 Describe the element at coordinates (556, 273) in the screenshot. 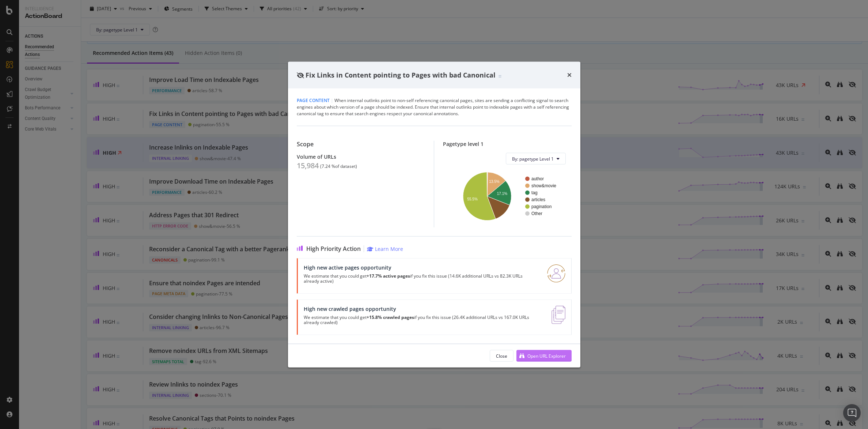

I see `img: RO06QsNG.png` at that location.